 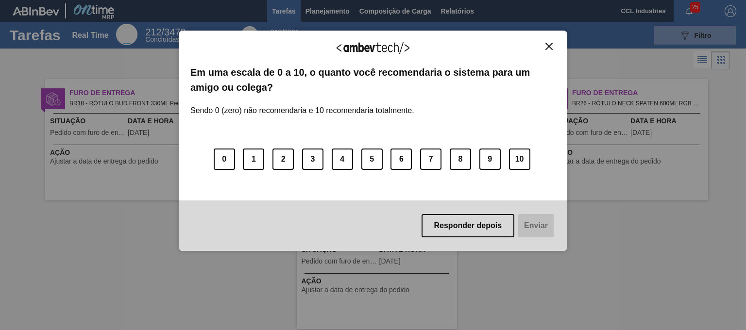 What do you see at coordinates (342, 159) in the screenshot?
I see `button: 4` at bounding box center [342, 159].